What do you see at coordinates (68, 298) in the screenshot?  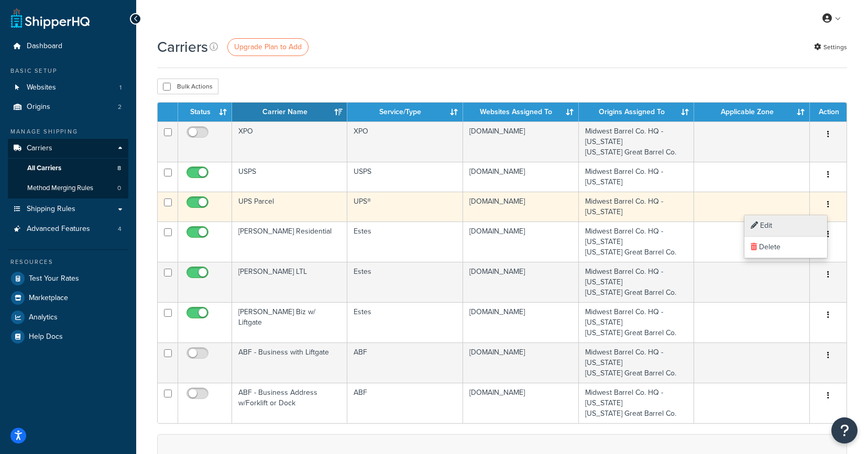 I see `li: Marketplace` at bounding box center [68, 298].